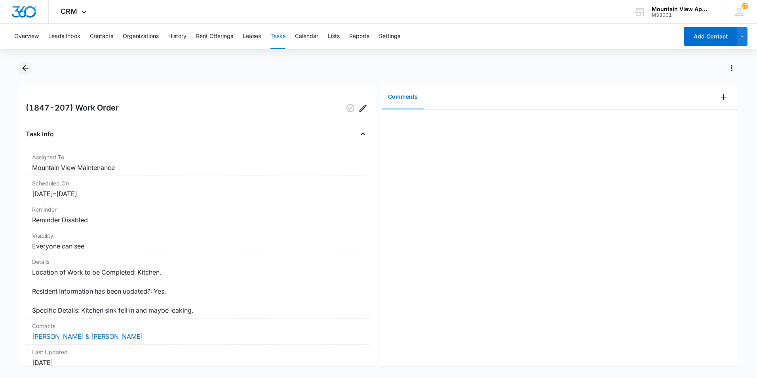 Image resolution: width=757 pixels, height=378 pixels. Describe the element at coordinates (198, 157) in the screenshot. I see `dt: Assigned To` at that location.